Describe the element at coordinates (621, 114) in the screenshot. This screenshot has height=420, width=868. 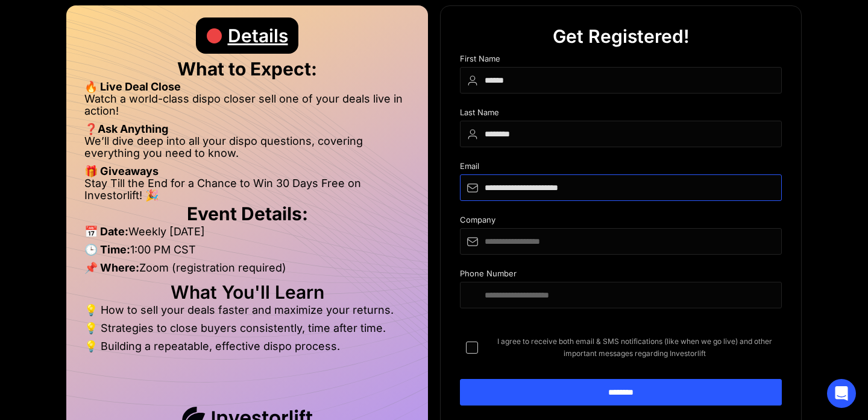
I see `div: Last Name` at that location.